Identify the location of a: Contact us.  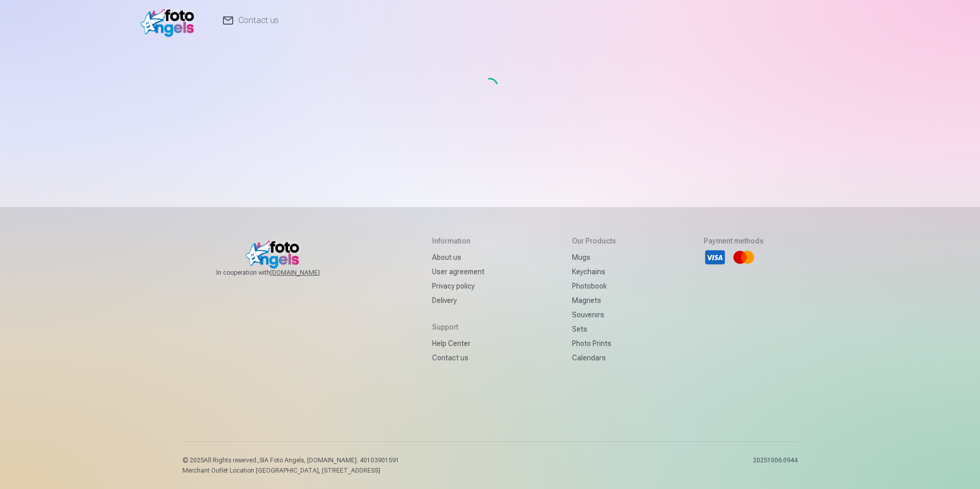
(458, 358).